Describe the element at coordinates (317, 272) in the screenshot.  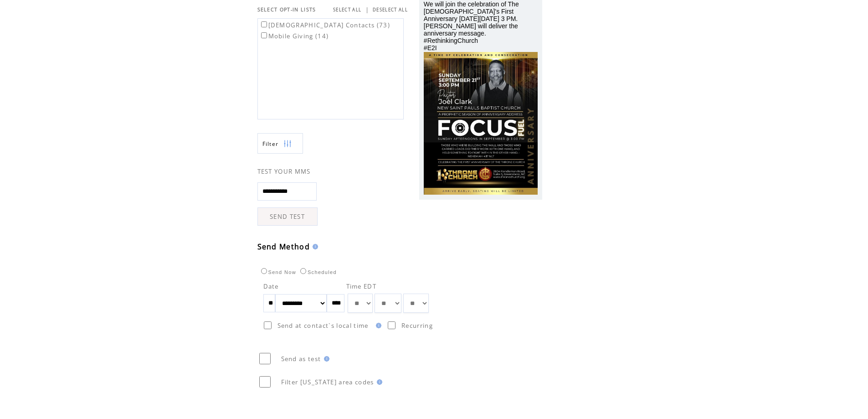
I see `label: Scheduled` at that location.